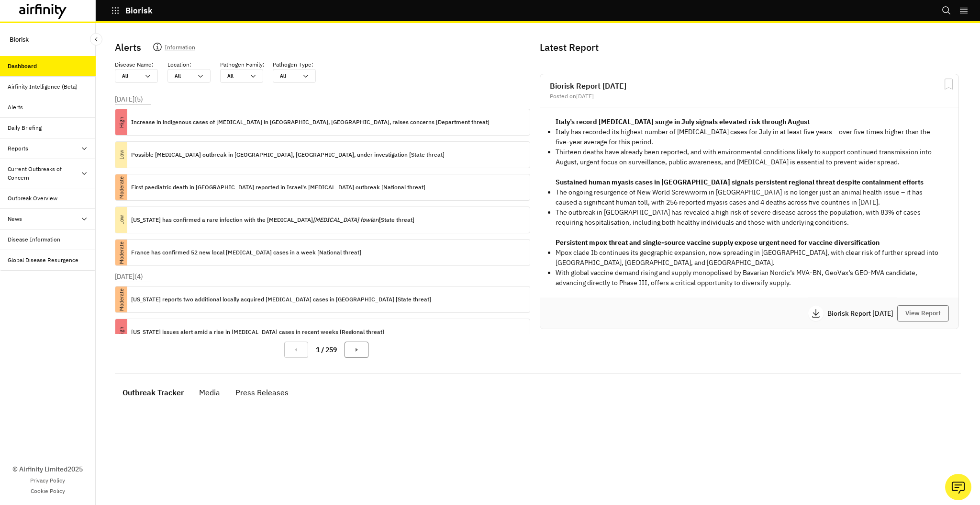 The height and width of the screenshot is (505, 980). Describe the element at coordinates (923, 313) in the screenshot. I see `button: View Report` at that location.